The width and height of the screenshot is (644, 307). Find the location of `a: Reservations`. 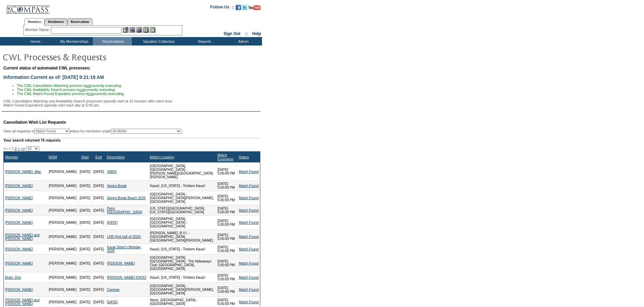

a: Reservations is located at coordinates (80, 21).